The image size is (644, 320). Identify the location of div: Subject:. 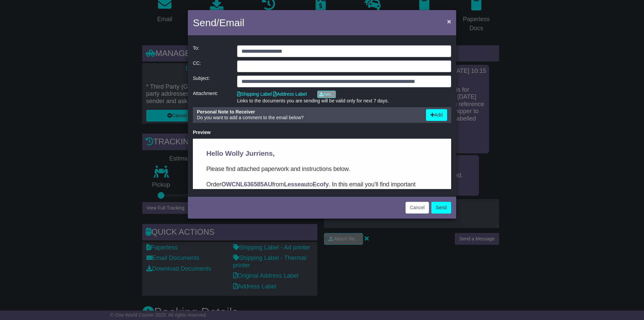
(212, 81).